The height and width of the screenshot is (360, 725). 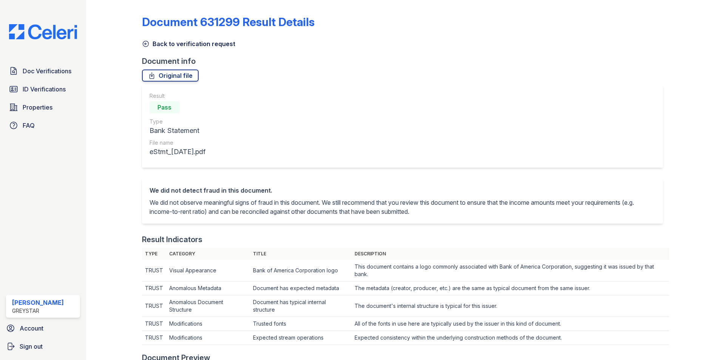 I want to click on a: FAQ, so click(x=43, y=125).